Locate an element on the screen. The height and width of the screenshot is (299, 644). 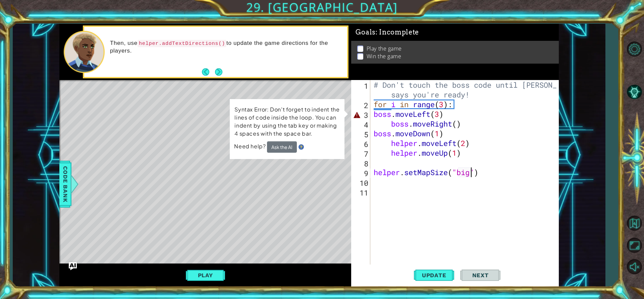
p: Win the game is located at coordinates (384, 56).